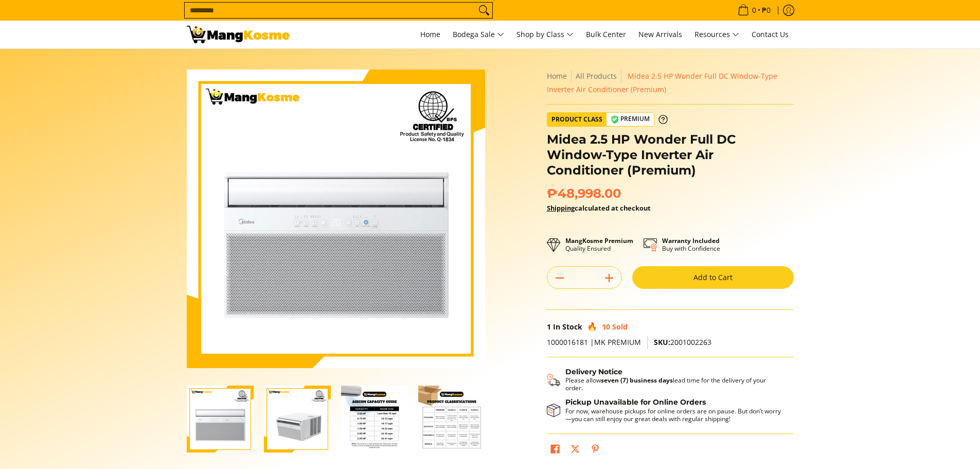  I want to click on nav: Breadcrumbs, so click(671, 83).